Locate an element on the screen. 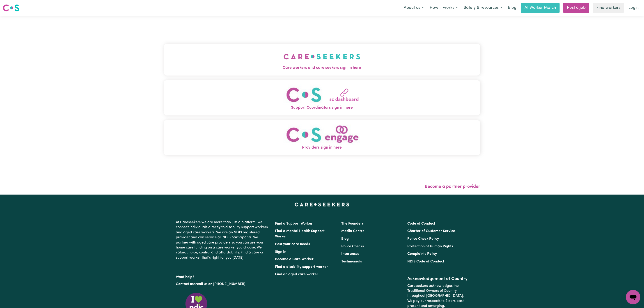 Image resolution: width=644 pixels, height=308 pixels. p: At Careseekers we are more than just a platform. We connect individuals directly to disability su... is located at coordinates (223, 240).